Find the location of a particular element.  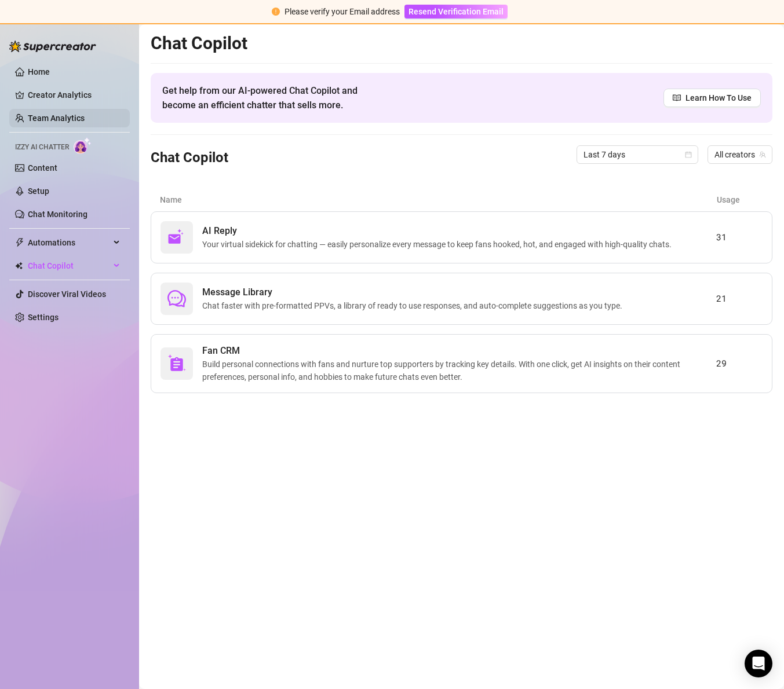

a: Creator Analytics is located at coordinates (74, 95).